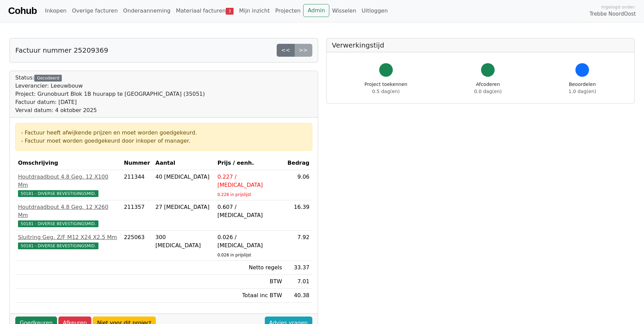 Image resolution: width=644 pixels, height=324 pixels. What do you see at coordinates (250, 296) in the screenshot?
I see `td: Totaal inc BTW` at bounding box center [250, 296].